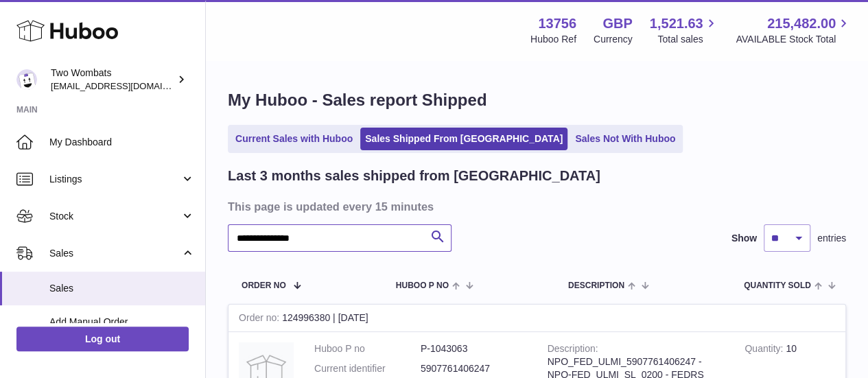 Image resolution: width=868 pixels, height=378 pixels. Describe the element at coordinates (27, 80) in the screenshot. I see `img: internalAdmin-13756@internal.huboo.com` at that location.